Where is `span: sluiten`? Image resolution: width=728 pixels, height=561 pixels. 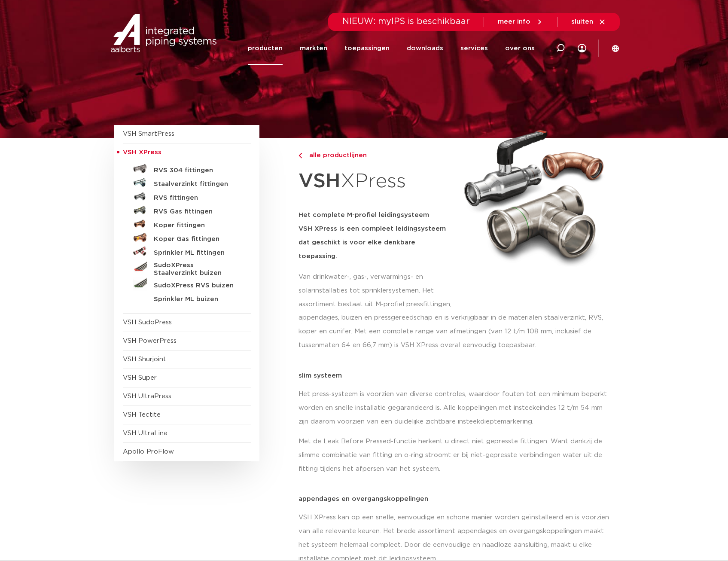 span: sluiten is located at coordinates (582, 21).